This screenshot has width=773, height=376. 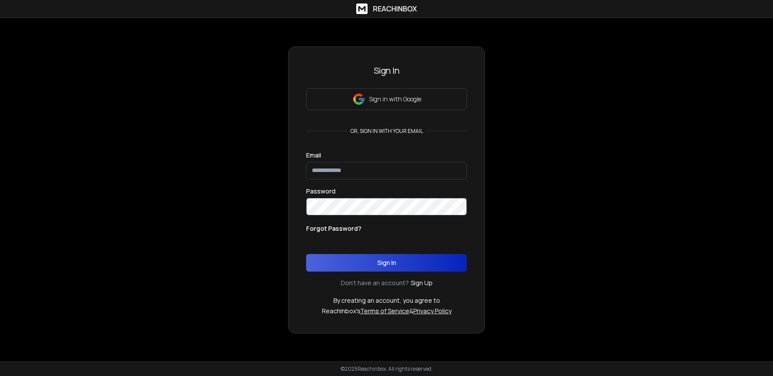 What do you see at coordinates (320, 191) in the screenshot?
I see `label: Password` at bounding box center [320, 191].